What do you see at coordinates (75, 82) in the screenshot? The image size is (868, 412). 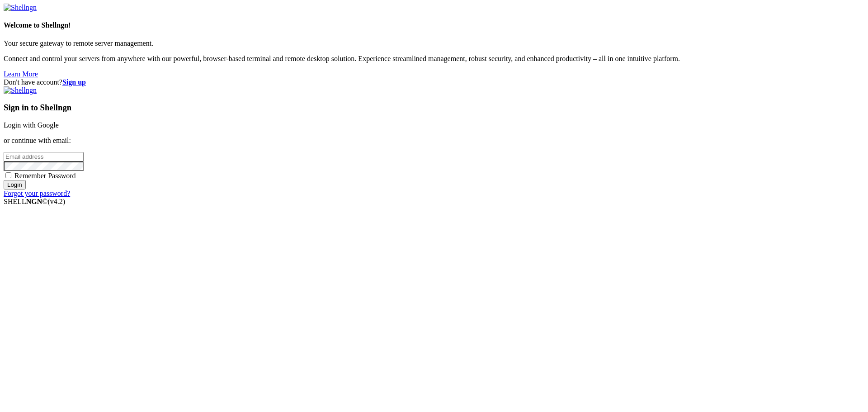 I see `strong: Sign up` at bounding box center [75, 82].